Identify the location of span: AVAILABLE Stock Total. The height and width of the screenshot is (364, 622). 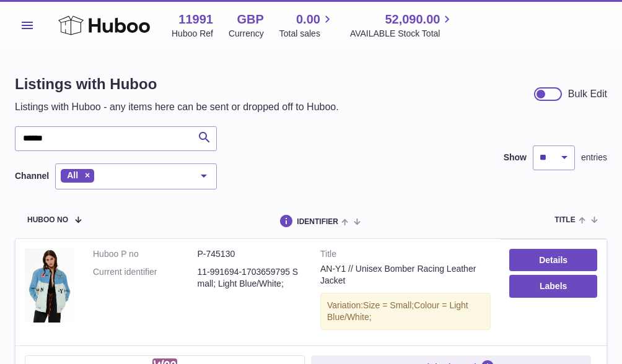
(403, 34).